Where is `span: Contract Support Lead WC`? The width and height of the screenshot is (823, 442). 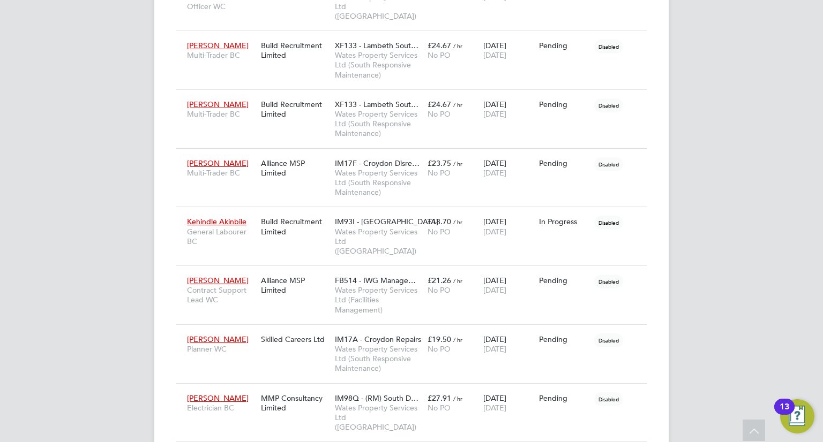 span: Contract Support Lead WC is located at coordinates (221, 295).